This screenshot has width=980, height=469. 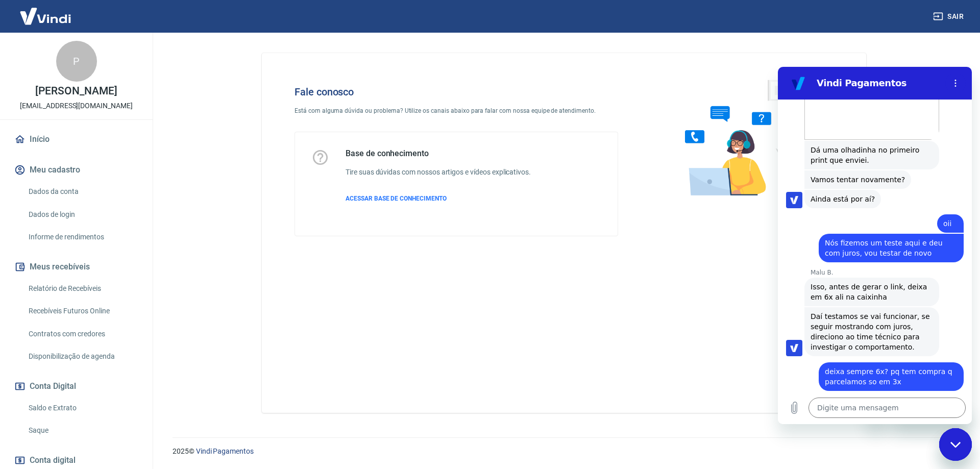 I want to click on button: Conta Digital, so click(x=76, y=386).